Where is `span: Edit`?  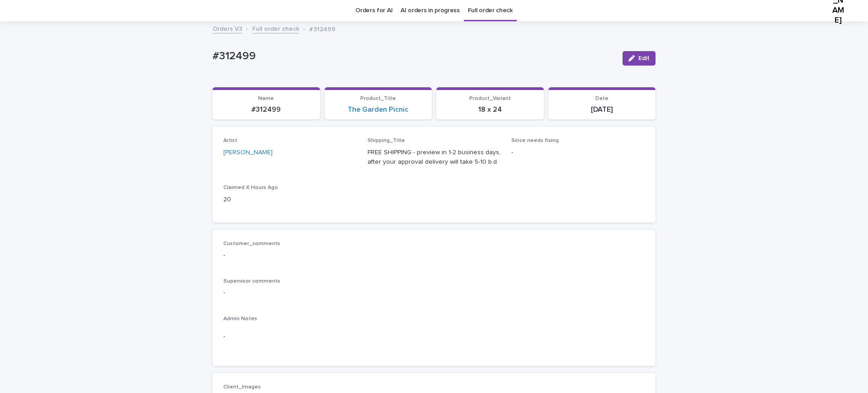 span: Edit is located at coordinates (643, 58).